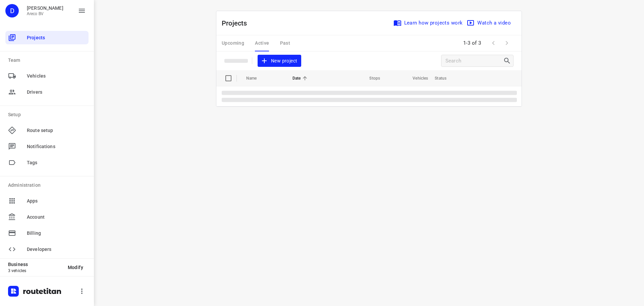  I want to click on span: New project, so click(279, 61).